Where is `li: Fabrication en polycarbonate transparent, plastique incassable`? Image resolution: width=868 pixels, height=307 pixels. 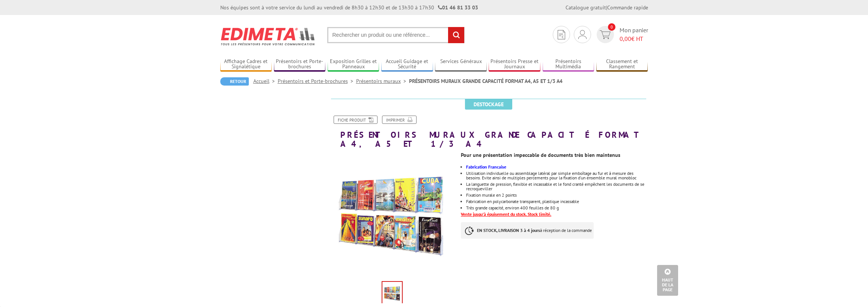 li: Fabrication en polycarbonate transparent, plastique incassable is located at coordinates (556, 201).